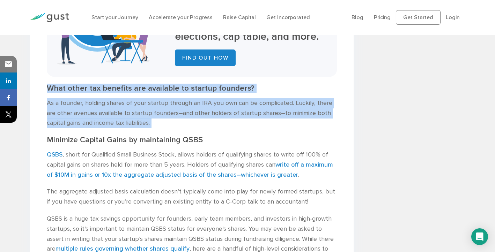  Describe the element at coordinates (192, 88) in the screenshot. I see `h2: What other tax benefits are available to startup founders?` at that location.